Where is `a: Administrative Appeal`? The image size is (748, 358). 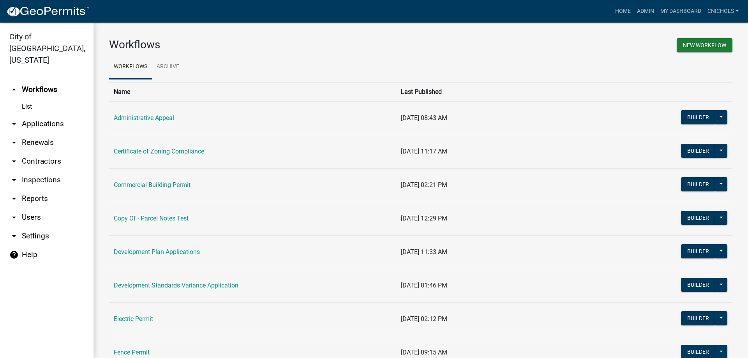 a: Administrative Appeal is located at coordinates (144, 118).